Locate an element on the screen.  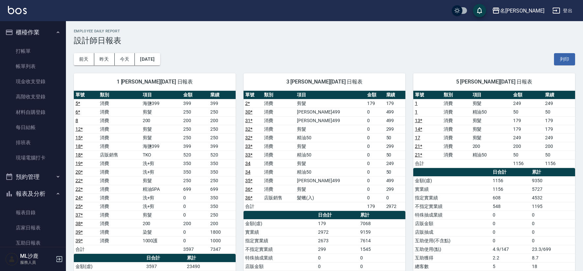
td: 9159 is located at coordinates (382, 232).